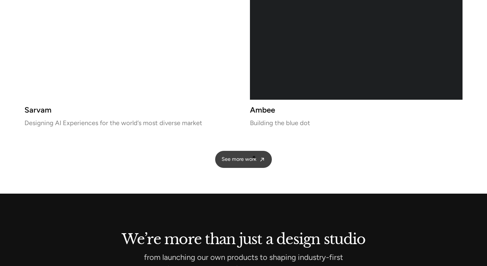 The image size is (487, 266). Describe the element at coordinates (239, 159) in the screenshot. I see `span: See more work` at that location.